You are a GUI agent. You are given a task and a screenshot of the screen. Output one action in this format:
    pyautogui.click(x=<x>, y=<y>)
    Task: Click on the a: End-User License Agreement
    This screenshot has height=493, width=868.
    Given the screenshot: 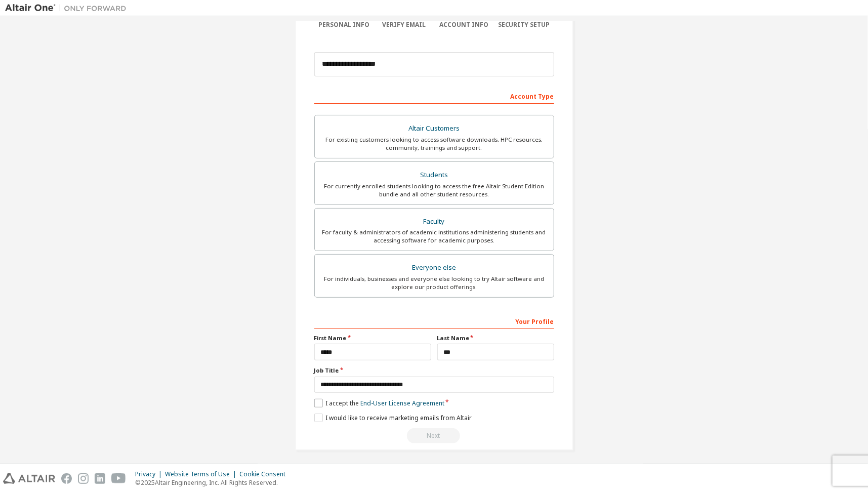 What is the action you would take?
    pyautogui.click(x=403, y=402)
    